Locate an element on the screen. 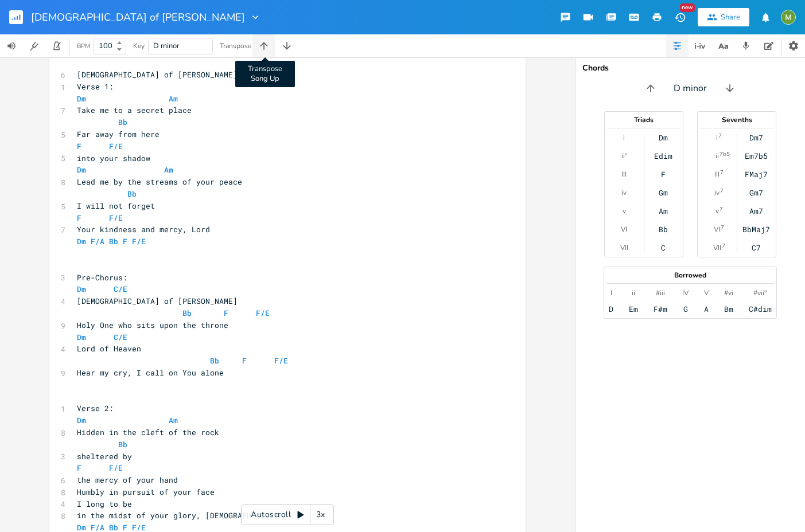 Image resolution: width=805 pixels, height=532 pixels. span: D minor is located at coordinates (690, 88).